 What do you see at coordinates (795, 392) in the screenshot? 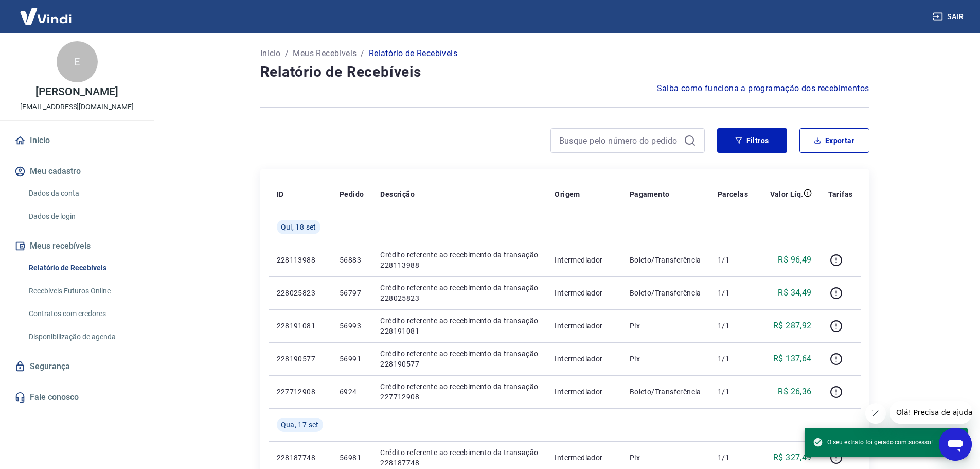
I see `p: R$ 26,36` at bounding box center [795, 392].